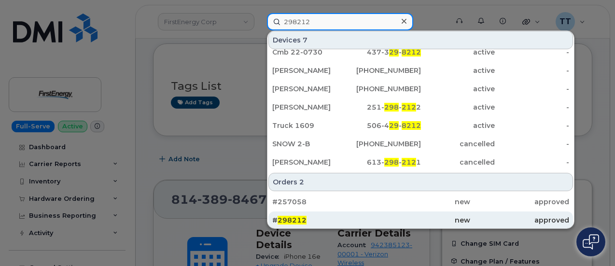 The height and width of the screenshot is (266, 615). What do you see at coordinates (292, 220) in the screenshot?
I see `span: 298212` at bounding box center [292, 220].